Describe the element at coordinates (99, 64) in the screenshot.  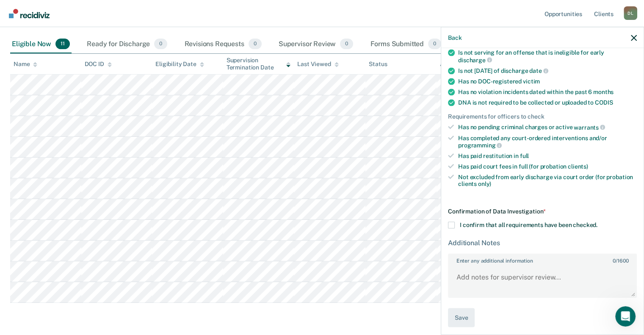
I see `div: DOC ID` at that location.